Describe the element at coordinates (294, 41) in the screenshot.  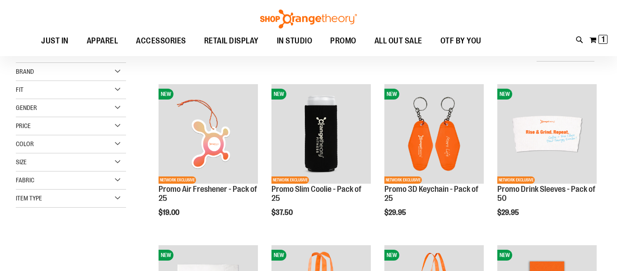
I see `span: IN STUDIO` at that location.